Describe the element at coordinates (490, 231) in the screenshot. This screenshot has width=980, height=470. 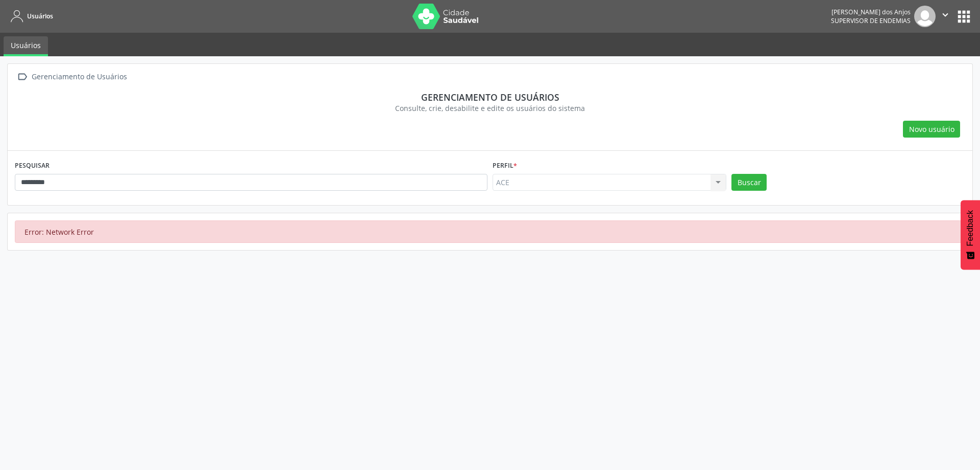
I see `div: Error: Network Error` at that location.